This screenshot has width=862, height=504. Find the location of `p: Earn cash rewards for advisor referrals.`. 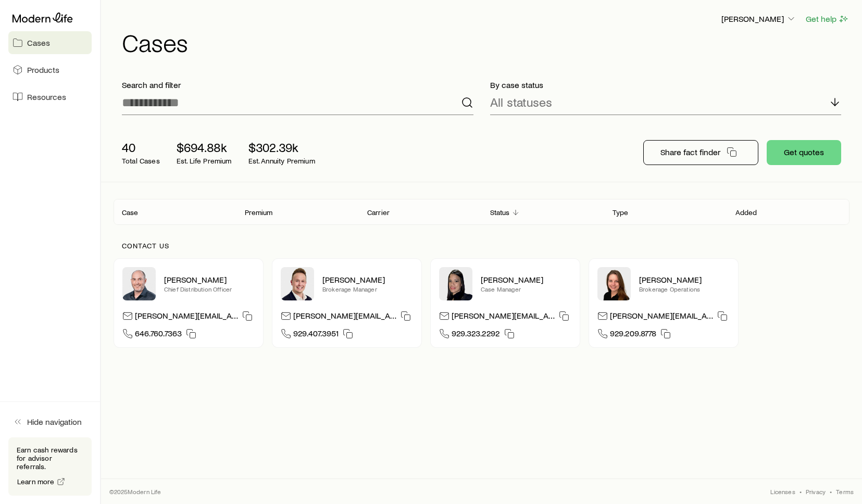

p: Earn cash rewards for advisor referrals. is located at coordinates (50, 458).